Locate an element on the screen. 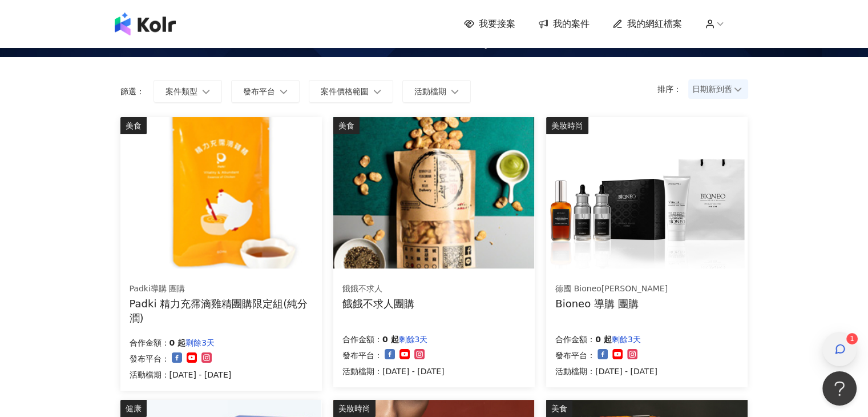  button: 活動檔期 is located at coordinates (436, 92).